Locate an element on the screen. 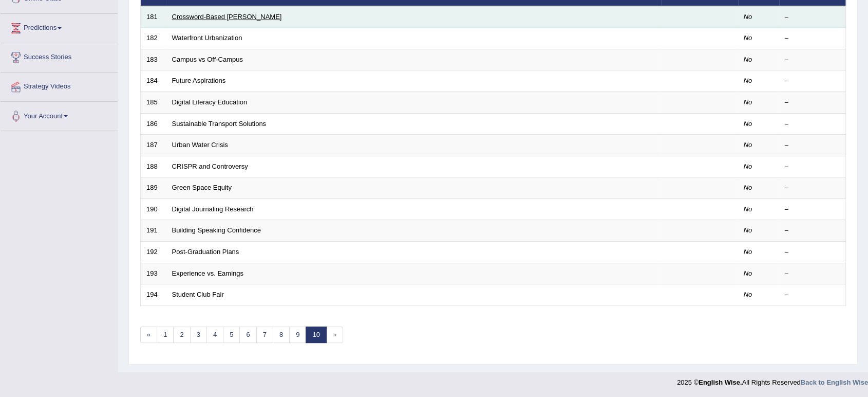 The width and height of the screenshot is (868, 397). td: 183 is located at coordinates (154, 60).